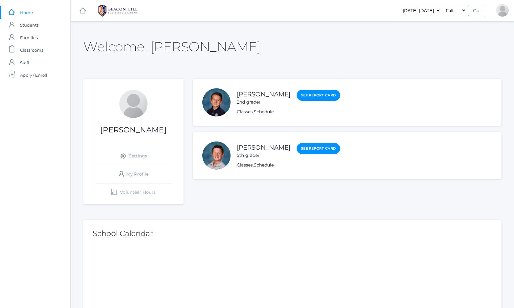  What do you see at coordinates (134, 156) in the screenshot?
I see `a: Settings` at bounding box center [134, 156].